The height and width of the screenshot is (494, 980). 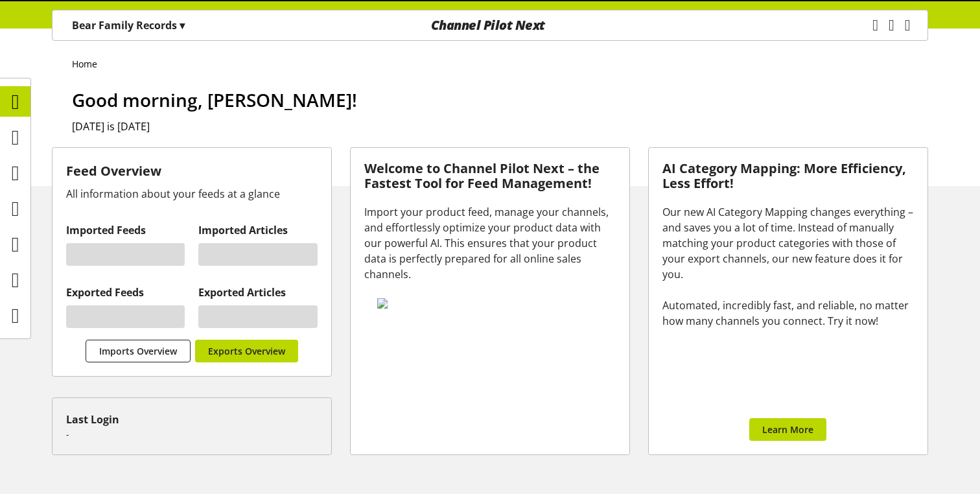 I want to click on h3: Welcome to Channel Pilot Next – the Fastest Tool for Feed Management!, so click(x=490, y=176).